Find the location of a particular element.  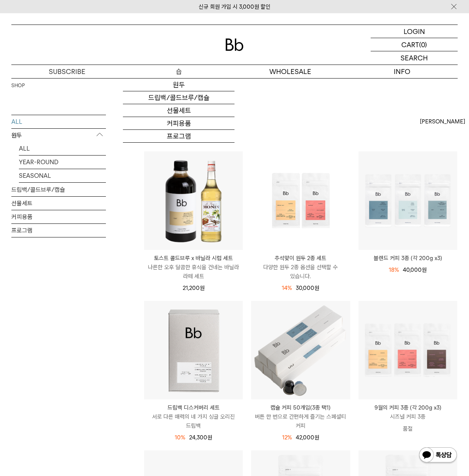

a: CART (0) is located at coordinates (414, 44).